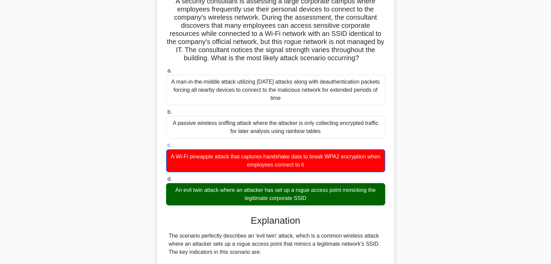 The height and width of the screenshot is (264, 551). Describe the element at coordinates (276, 194) in the screenshot. I see `div: An evil twin attack where an attacker has set up a rogue access point mimicking the legitimate co...` at that location.